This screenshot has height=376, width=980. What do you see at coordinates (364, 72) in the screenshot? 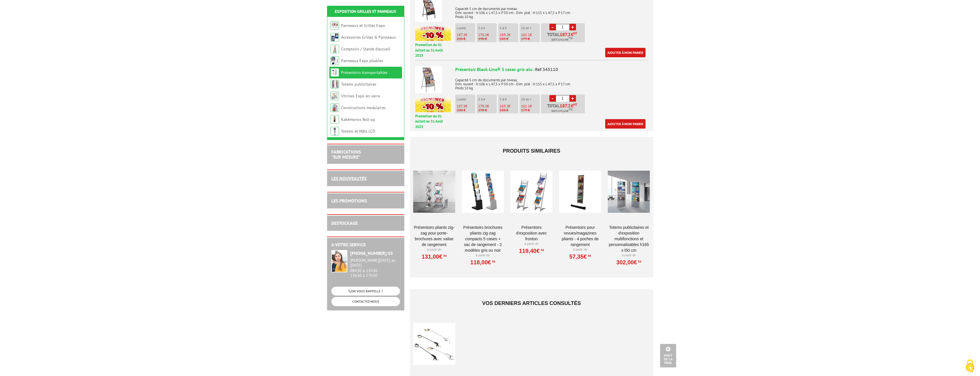
I see `a: Présentoirs transportables` at bounding box center [364, 72].